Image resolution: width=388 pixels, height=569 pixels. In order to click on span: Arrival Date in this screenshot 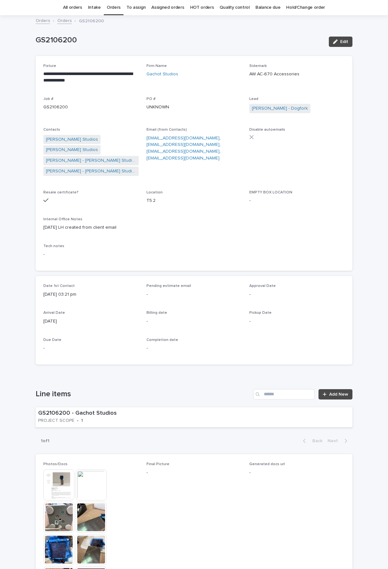, I will do `click(54, 313)`.